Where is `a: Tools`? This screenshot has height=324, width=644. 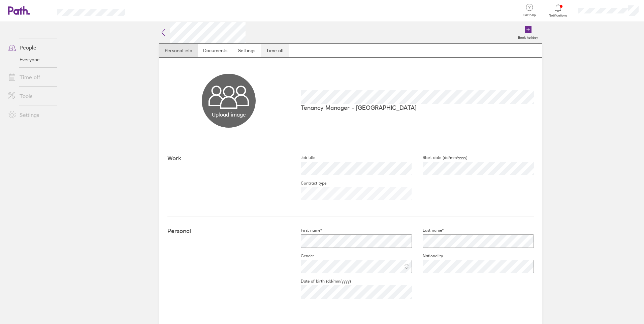
a: Tools is located at coordinates (29, 96).